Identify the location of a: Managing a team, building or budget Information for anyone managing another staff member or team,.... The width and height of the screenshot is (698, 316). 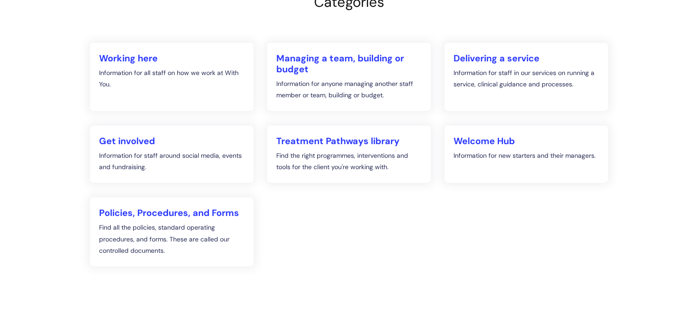
(349, 77).